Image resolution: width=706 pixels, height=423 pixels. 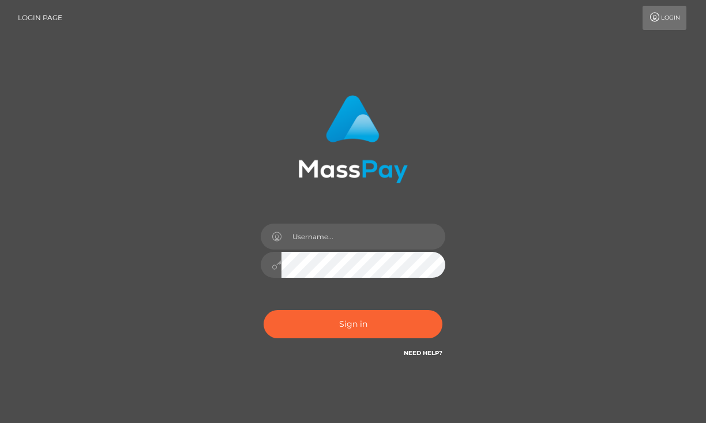 What do you see at coordinates (353, 324) in the screenshot?
I see `button: Sign in` at bounding box center [353, 324].